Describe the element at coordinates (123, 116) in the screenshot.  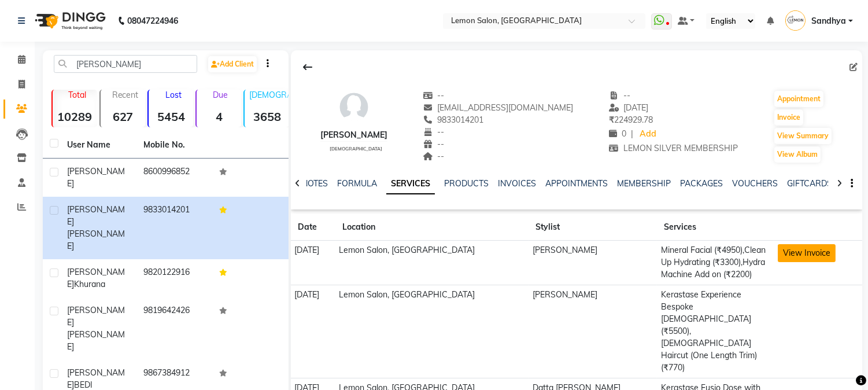
I see `strong: 627` at that location.